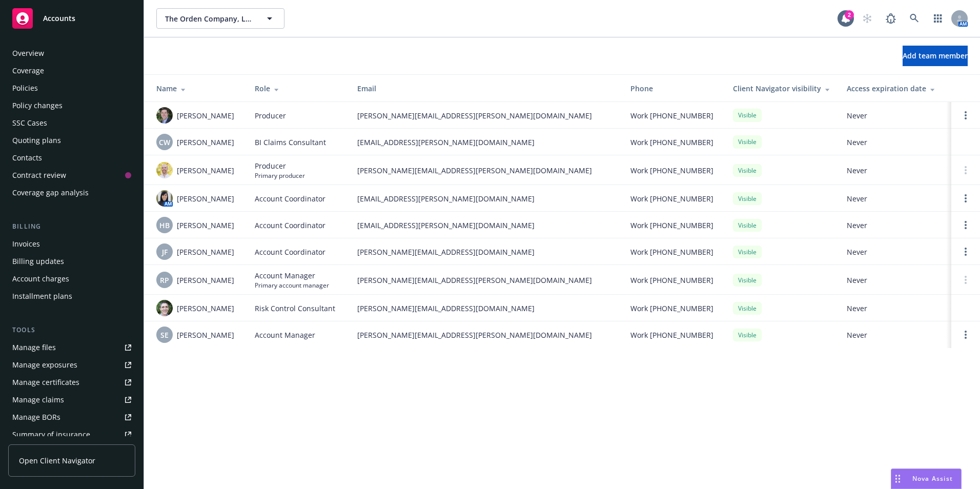 This screenshot has height=489, width=980. What do you see at coordinates (291, 285) in the screenshot?
I see `span: Primary account manager` at bounding box center [291, 285].